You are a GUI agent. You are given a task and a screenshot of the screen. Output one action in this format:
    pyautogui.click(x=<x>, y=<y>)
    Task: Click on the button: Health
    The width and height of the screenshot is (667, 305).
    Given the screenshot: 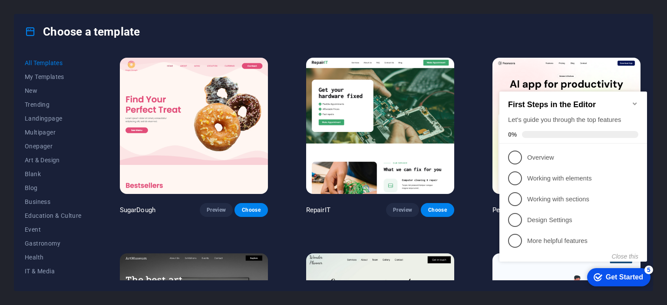 What is the action you would take?
    pyautogui.click(x=53, y=257)
    